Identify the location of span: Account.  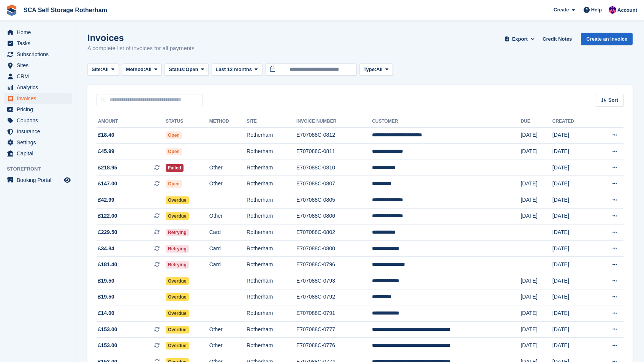
(627, 10).